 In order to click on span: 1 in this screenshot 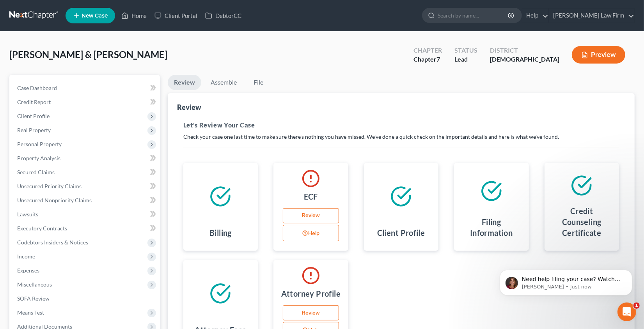, I will do `click(636, 305)`.